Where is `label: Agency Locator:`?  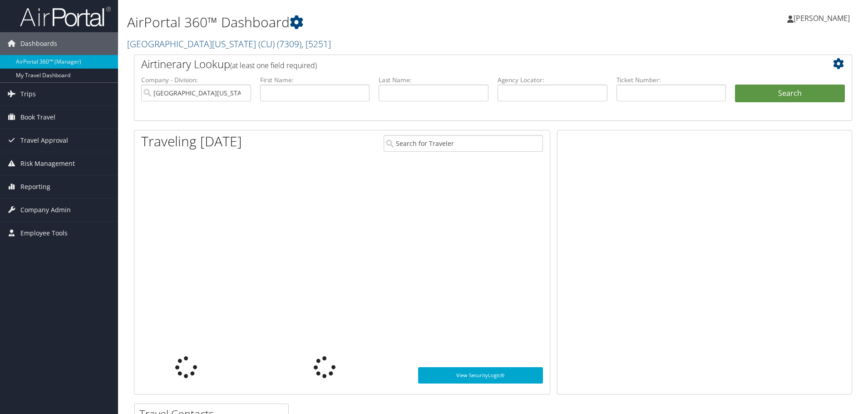 label: Agency Locator: is located at coordinates (552, 80).